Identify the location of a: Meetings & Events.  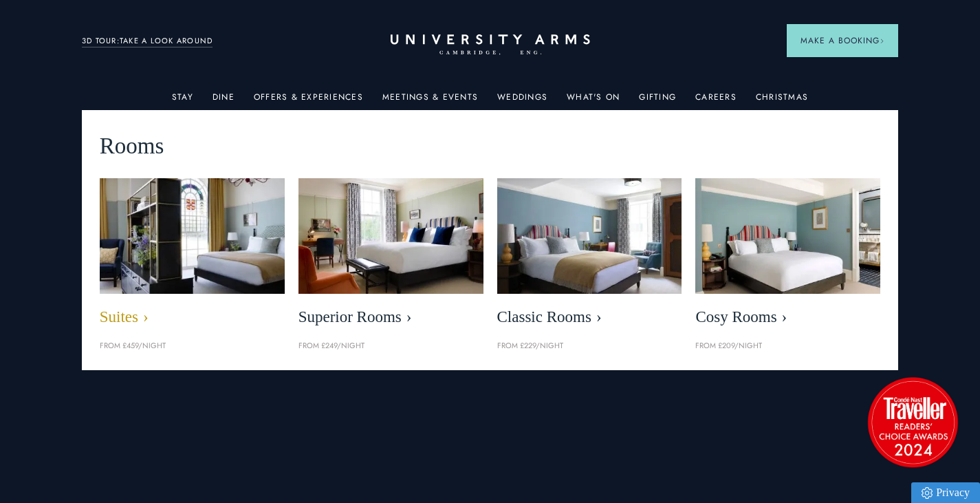
(430, 101).